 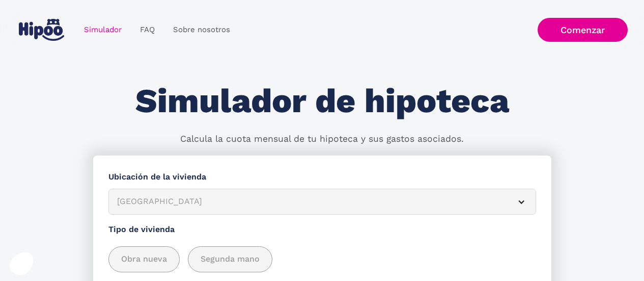 What do you see at coordinates (322, 229) in the screenshot?
I see `label: Tipo de vivienda` at bounding box center [322, 229].